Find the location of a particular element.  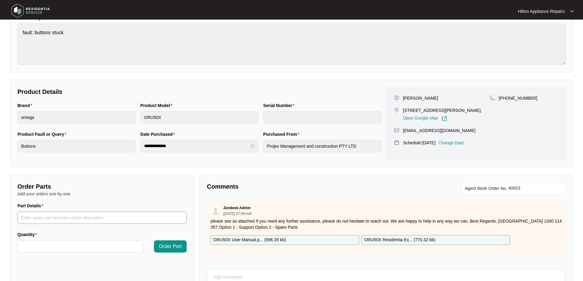

label: Brand is located at coordinates (26, 106).